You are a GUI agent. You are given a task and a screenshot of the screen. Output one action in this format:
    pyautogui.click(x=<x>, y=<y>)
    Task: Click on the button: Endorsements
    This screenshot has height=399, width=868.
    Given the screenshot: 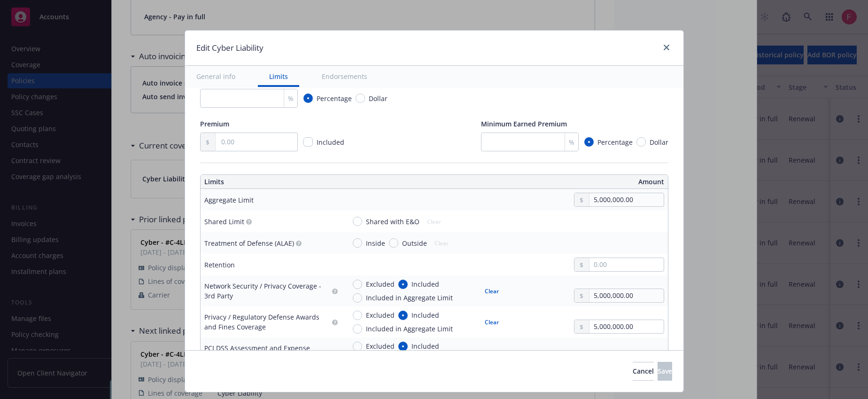 What is the action you would take?
    pyautogui.click(x=344, y=76)
    